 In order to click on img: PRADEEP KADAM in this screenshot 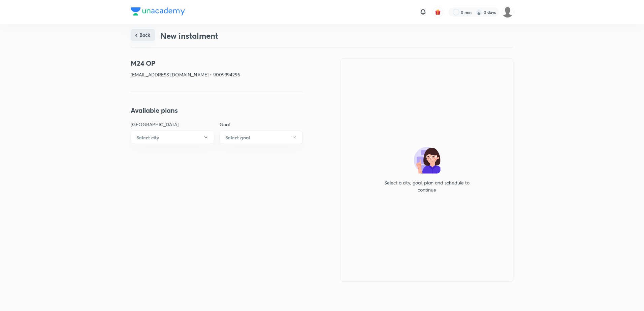, I will do `click(508, 12)`.